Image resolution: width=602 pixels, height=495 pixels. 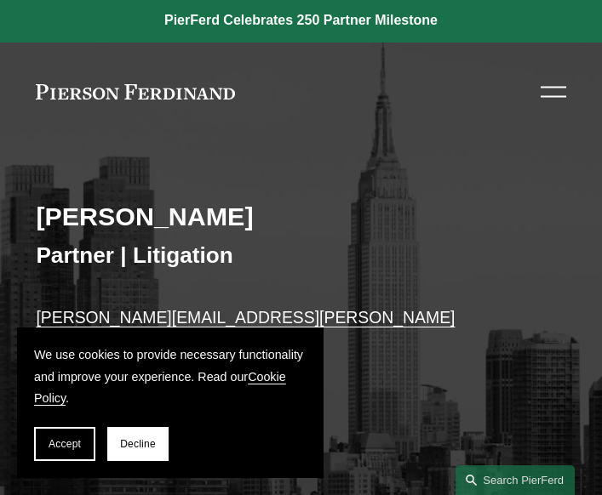 What do you see at coordinates (170, 377) in the screenshot?
I see `p: We use cookies to provide necessary functionality and improve your experience. Read our .` at bounding box center [170, 377].